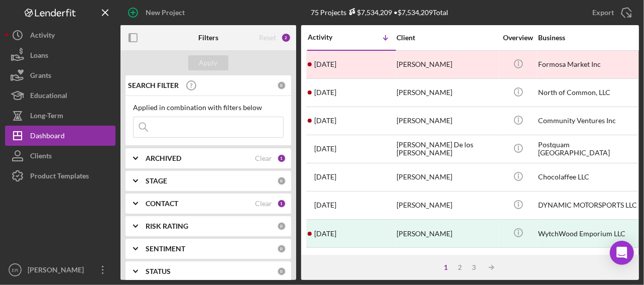 This screenshot has height=285, width=644. I want to click on button: Educational, so click(61, 96).